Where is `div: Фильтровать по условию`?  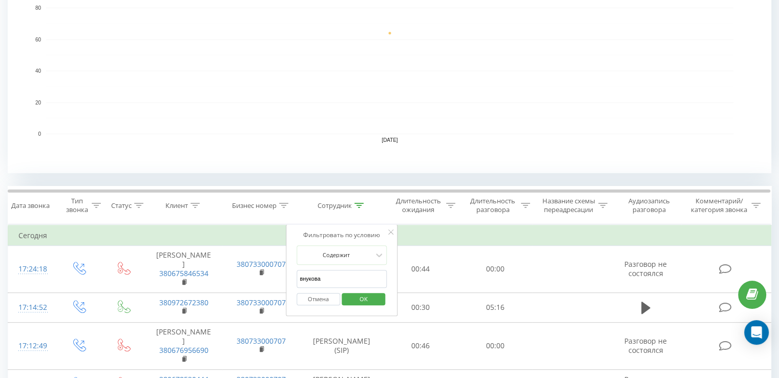
div: Фильтровать по условию is located at coordinates (342, 235).